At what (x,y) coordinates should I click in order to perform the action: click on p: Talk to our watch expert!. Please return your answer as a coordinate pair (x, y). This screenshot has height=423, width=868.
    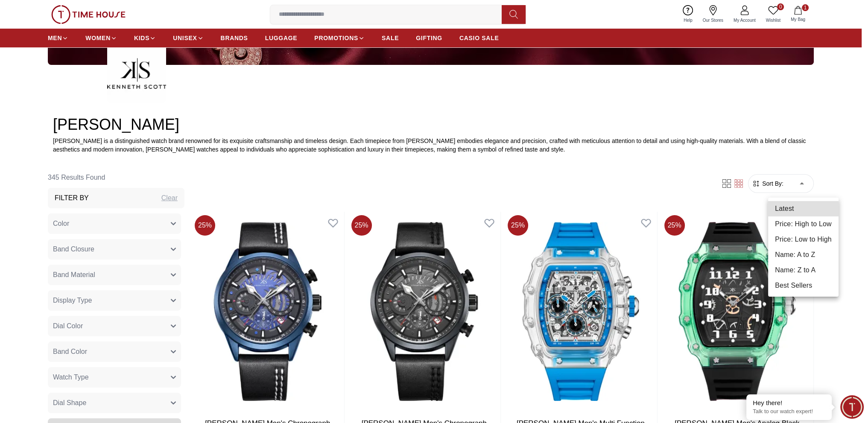
    Looking at the image, I should click on (789, 411).